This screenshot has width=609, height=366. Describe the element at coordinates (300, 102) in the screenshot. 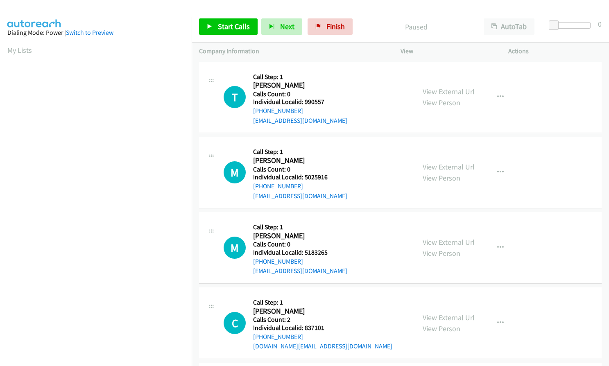

I see `h5: Individual Localid: 990557` at that location.